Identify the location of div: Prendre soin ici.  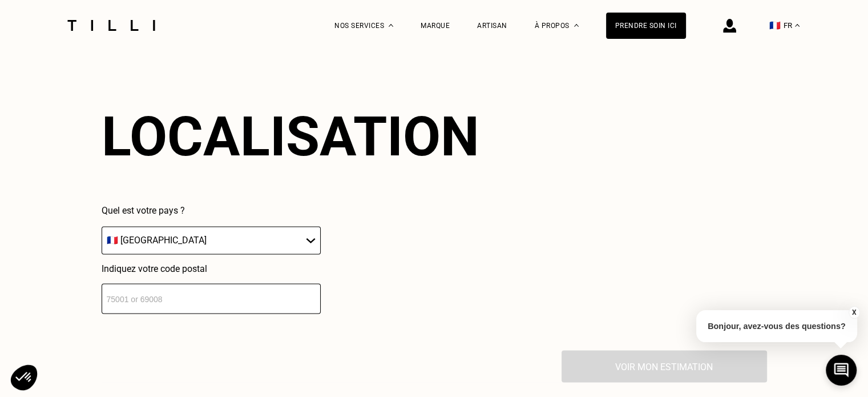
(646, 26).